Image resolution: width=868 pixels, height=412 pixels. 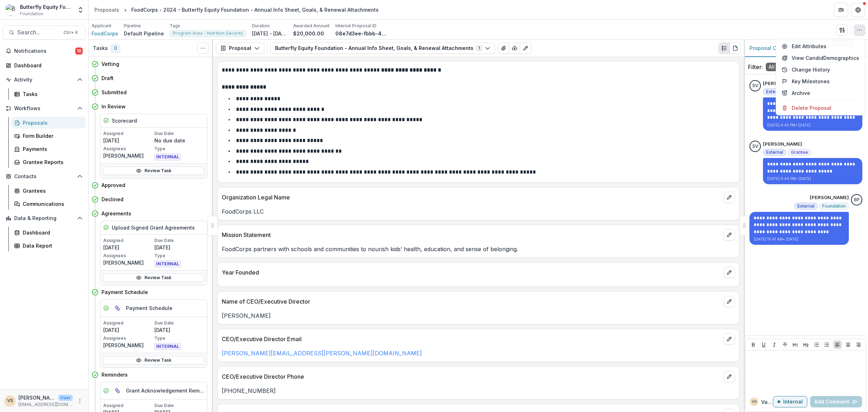 I want to click on h4: Payment Schedule, so click(x=124, y=292).